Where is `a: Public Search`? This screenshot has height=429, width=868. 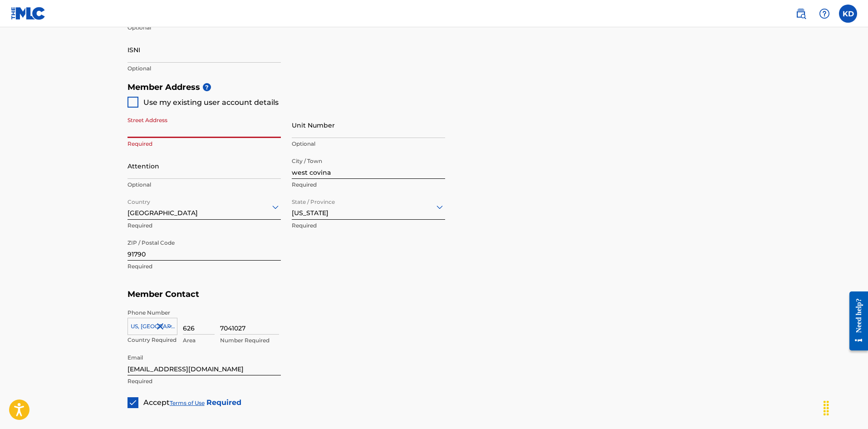
a: Public Search is located at coordinates (801, 13).